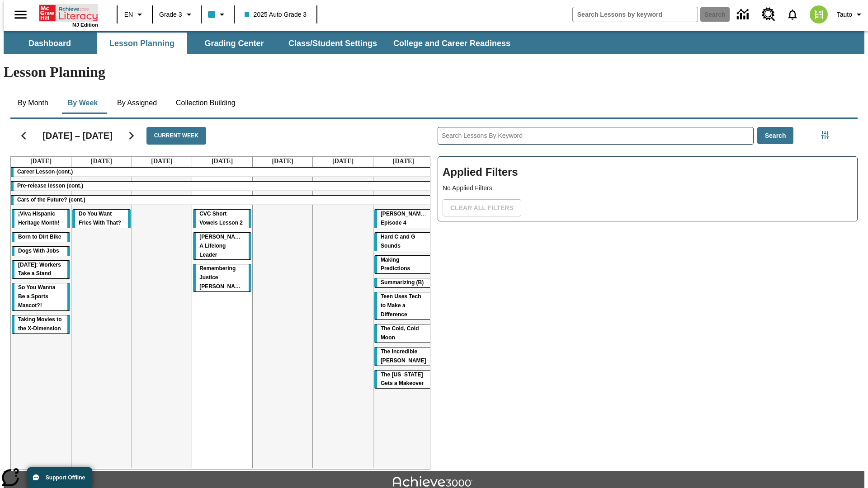 This screenshot has width=868, height=488. What do you see at coordinates (40, 161) in the screenshot?
I see `a: September 1, 2025` at bounding box center [40, 161].